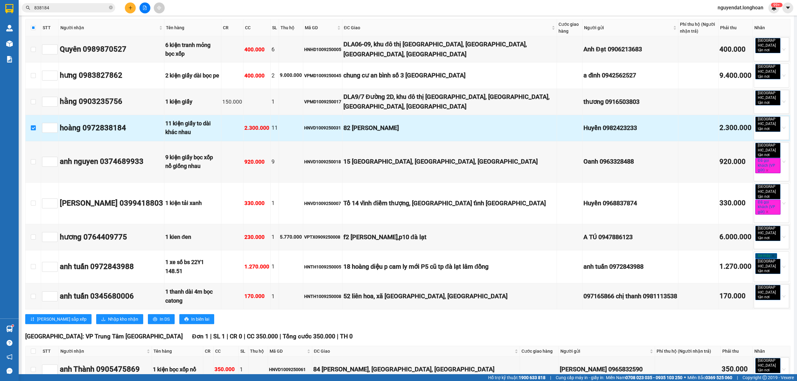  Describe the element at coordinates (193, 267) in the screenshot. I see `div: 1 xe số bs 22Y1 148.51` at that location.